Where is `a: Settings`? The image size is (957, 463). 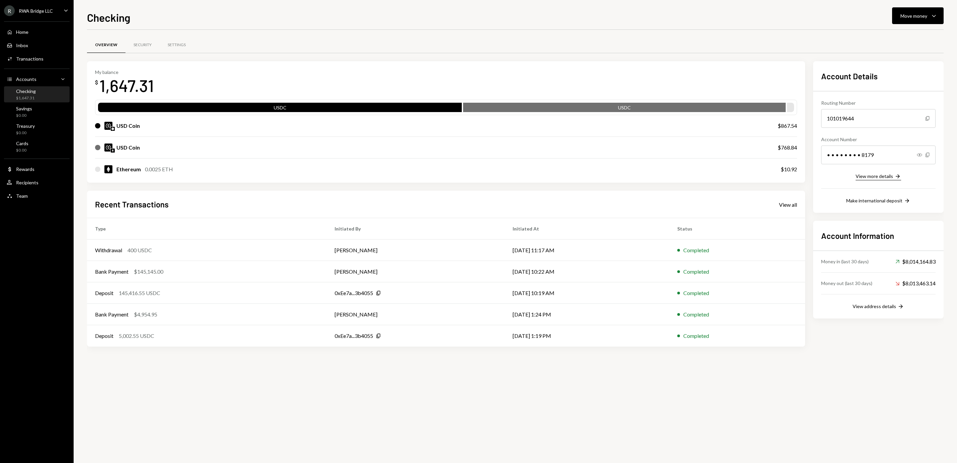 a: Settings is located at coordinates (177, 45).